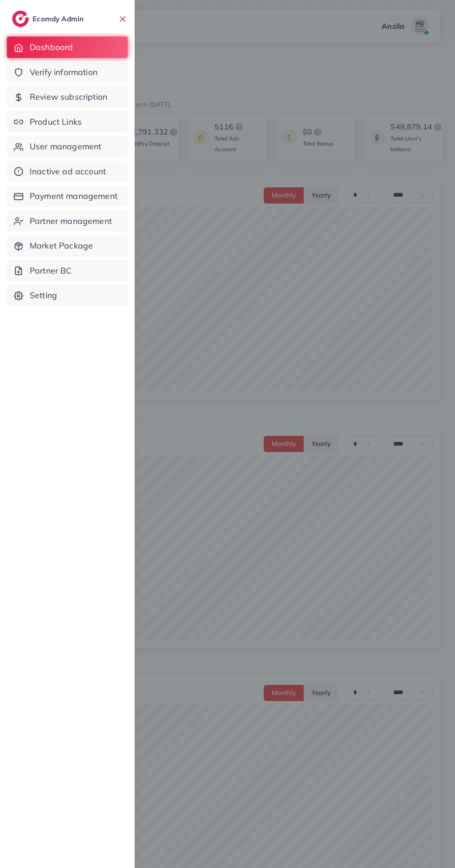 This screenshot has height=868, width=455. What do you see at coordinates (49, 19) in the screenshot?
I see `a: logoEcomdy Admin` at bounding box center [49, 19].